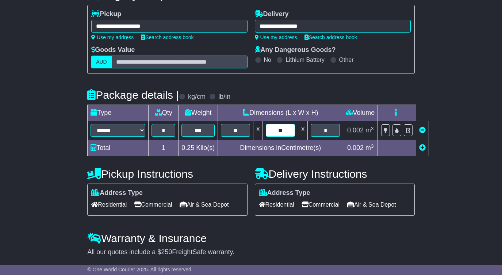 This screenshot has width=502, height=275. Describe the element at coordinates (133, 95) in the screenshot. I see `h4: Package details |` at that location.